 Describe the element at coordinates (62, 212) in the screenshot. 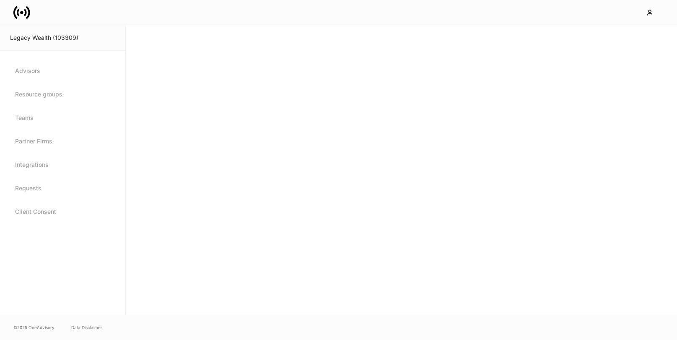

I see `a: Client Consent` at that location.